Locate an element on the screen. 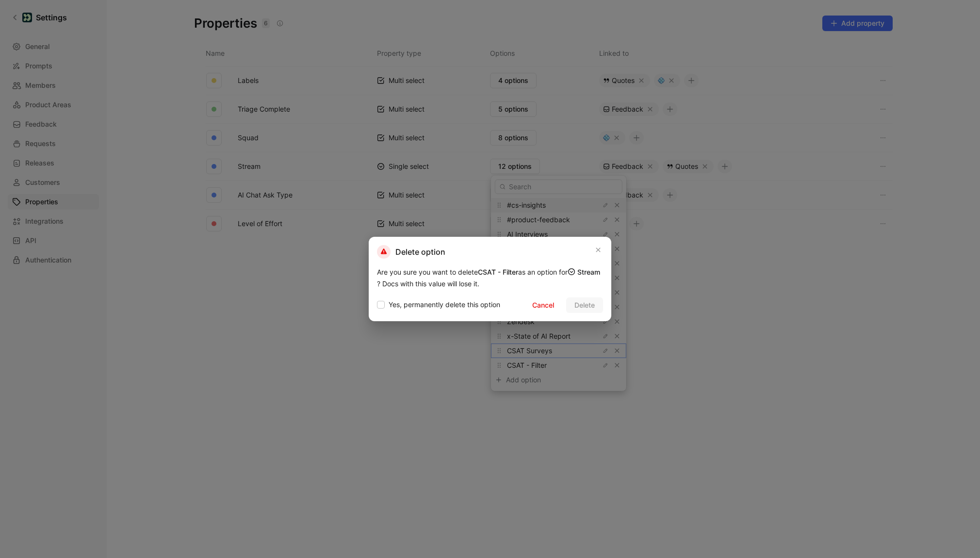  button: Cancel is located at coordinates (543, 305).